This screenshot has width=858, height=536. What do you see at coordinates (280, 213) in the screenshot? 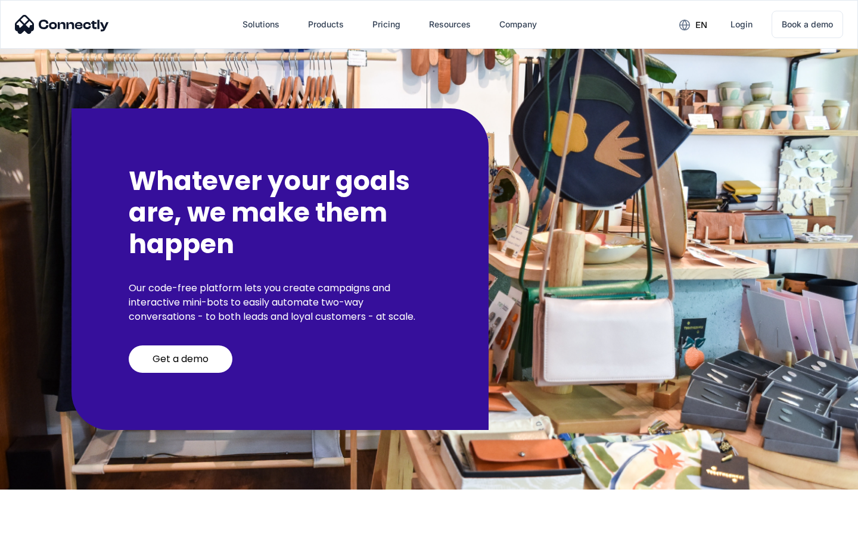
I see `h2: Whatever your goals are, we make them happen` at bounding box center [280, 213].